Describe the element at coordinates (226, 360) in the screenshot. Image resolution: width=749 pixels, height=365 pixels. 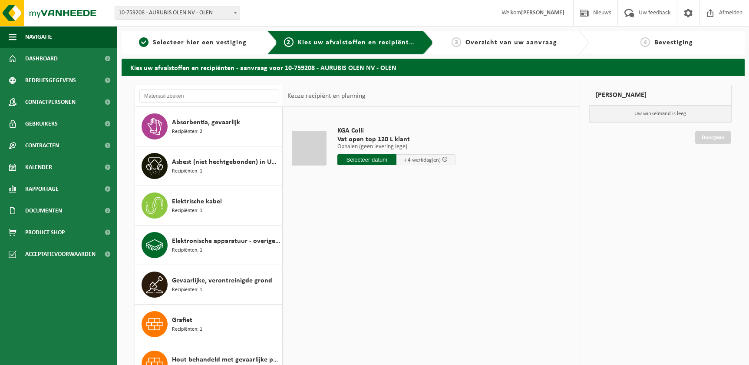
I see `span: Hout behandeld met gevaarlijke producten (C), treinbilzen` at that location.